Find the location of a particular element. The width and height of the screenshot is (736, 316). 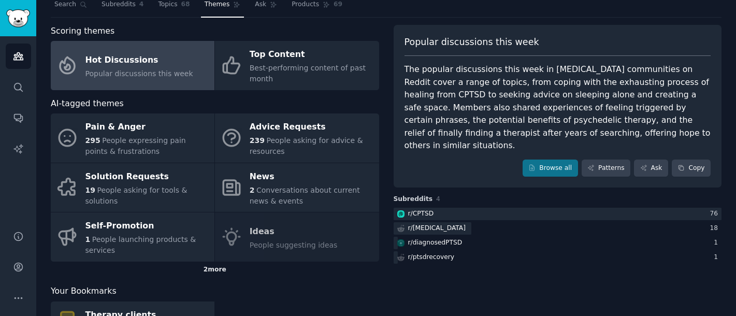

span: 19 is located at coordinates (90, 190).